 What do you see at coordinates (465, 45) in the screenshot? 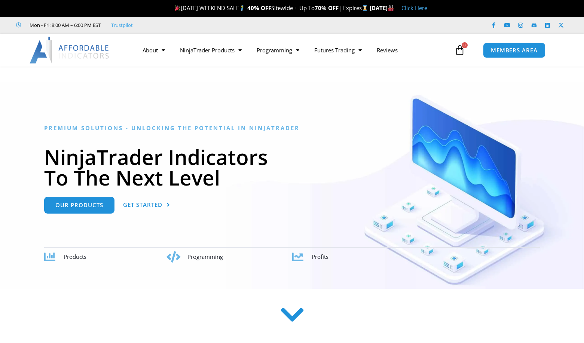
I see `span: 0` at bounding box center [465, 45].